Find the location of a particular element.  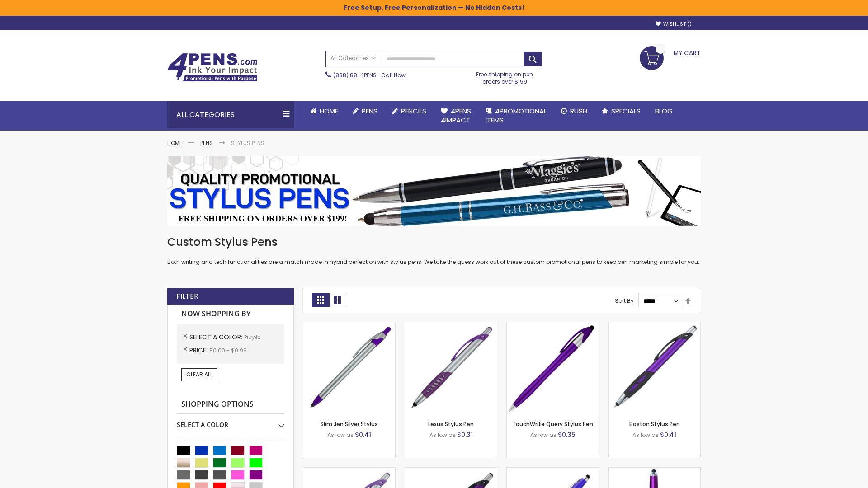

a: (888) 88-4PENS is located at coordinates (355, 75).